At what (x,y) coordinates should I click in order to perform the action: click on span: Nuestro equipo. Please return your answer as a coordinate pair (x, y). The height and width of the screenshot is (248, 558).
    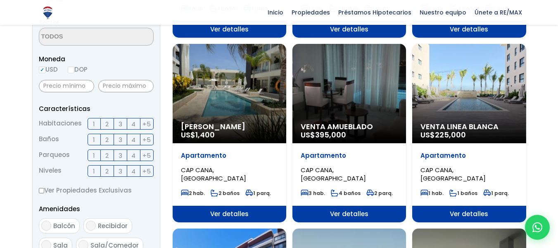
    Looking at the image, I should click on (443, 12).